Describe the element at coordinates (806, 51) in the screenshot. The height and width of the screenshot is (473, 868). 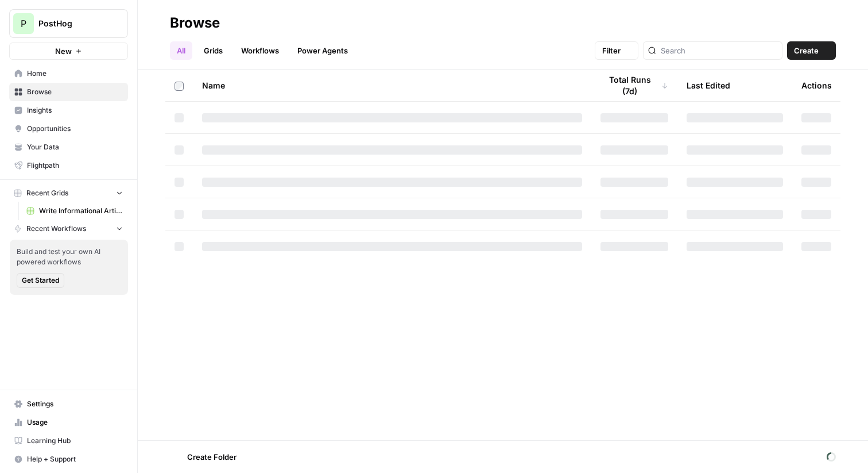
I see `span: Create` at that location.